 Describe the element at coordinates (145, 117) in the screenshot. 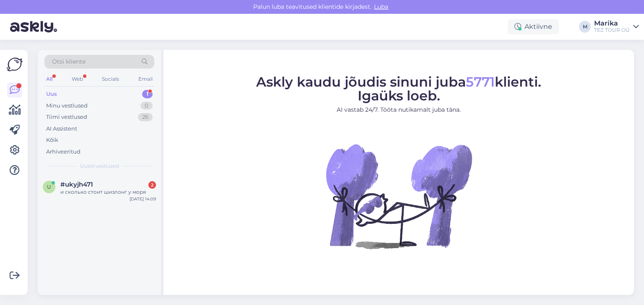

I see `div: 26` at that location.